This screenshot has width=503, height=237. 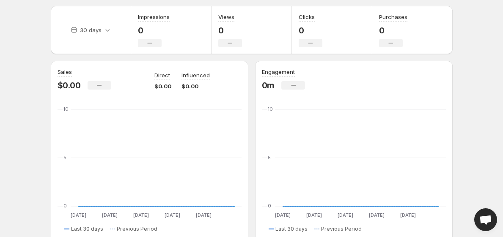 What do you see at coordinates (90, 30) in the screenshot?
I see `p: 30 days` at bounding box center [90, 30].